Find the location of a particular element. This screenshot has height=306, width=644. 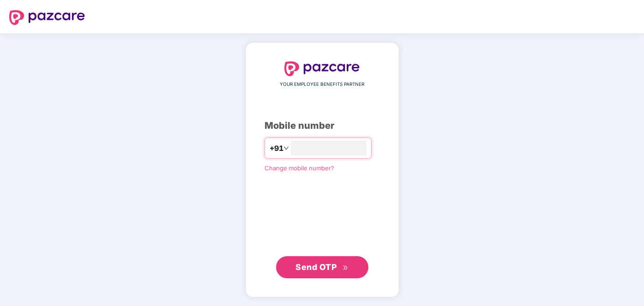

span: +91 is located at coordinates (277, 148).